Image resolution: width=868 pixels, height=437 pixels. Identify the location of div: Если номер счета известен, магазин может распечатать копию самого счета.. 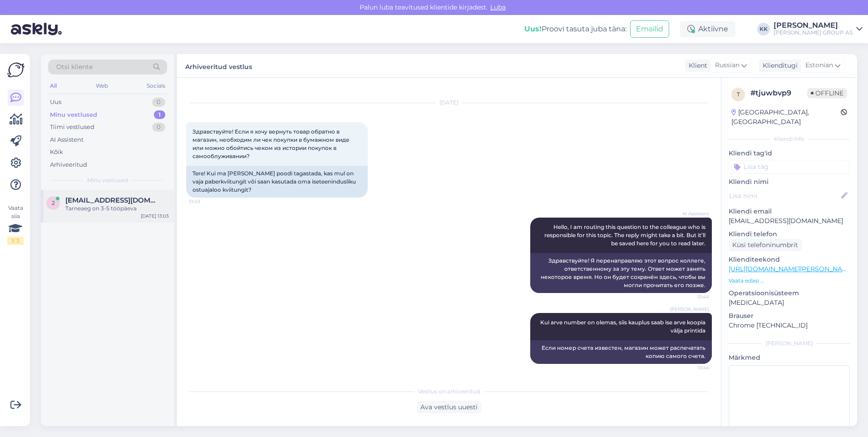
(621, 352).